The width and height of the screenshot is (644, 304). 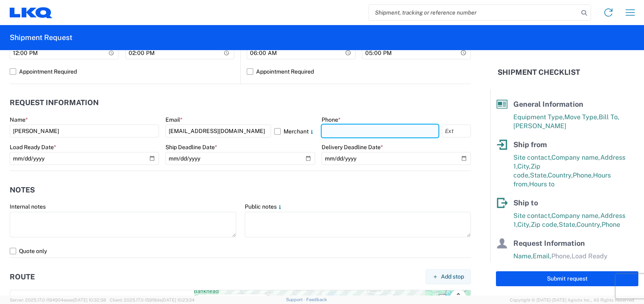 What do you see at coordinates (28, 207) in the screenshot?
I see `label: Internal notes` at bounding box center [28, 207].